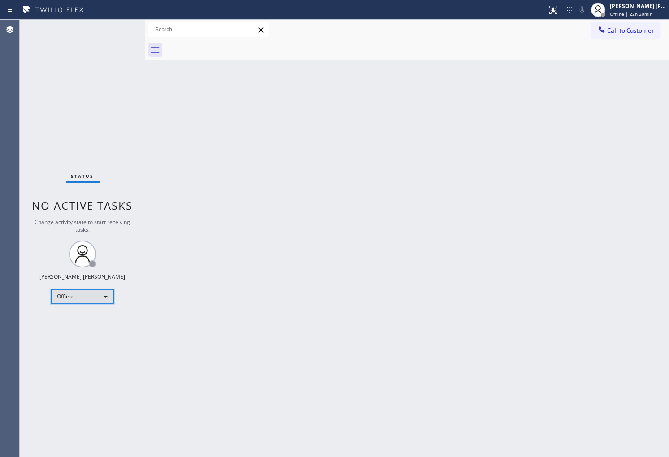 The height and width of the screenshot is (457, 669). Describe the element at coordinates (625, 30) in the screenshot. I see `button: Call to Customer` at that location.